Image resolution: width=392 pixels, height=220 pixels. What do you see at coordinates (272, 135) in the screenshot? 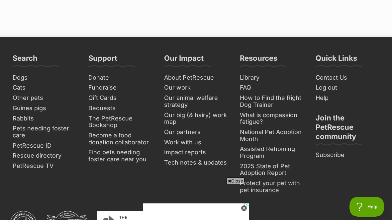
I see `a: National Pet Adoption Month` at bounding box center [272, 135].